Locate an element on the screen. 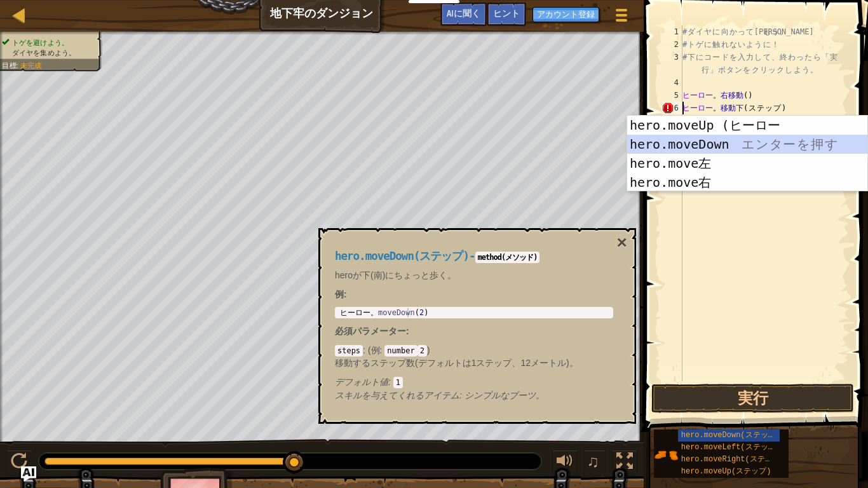 This screenshot has height=488, width=868. span: トゲを避けよう。 is located at coordinates (40, 42).